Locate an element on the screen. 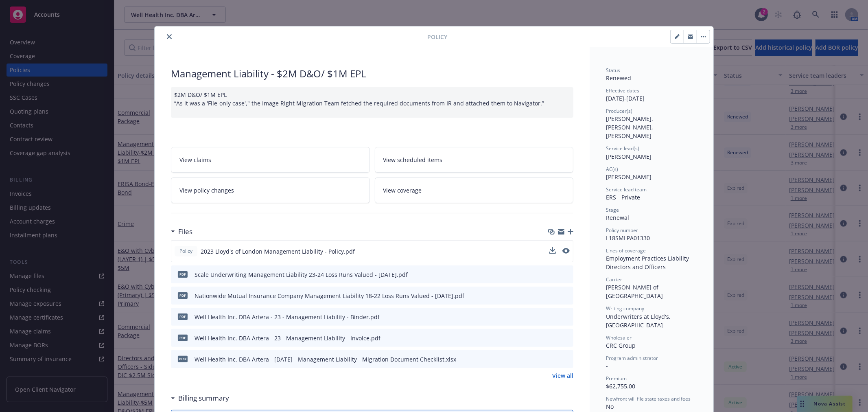 The height and width of the screenshot is (412, 868). div: Well Health Inc. DBA Artera - 23 - Management Liability - Invoice.pdf is located at coordinates (287, 338).